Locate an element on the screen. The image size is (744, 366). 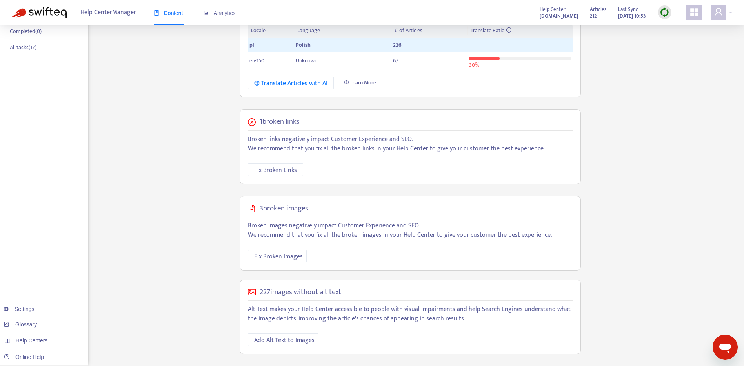
img: sync.dc5367851b00ba804db3.png is located at coordinates (664, 12).